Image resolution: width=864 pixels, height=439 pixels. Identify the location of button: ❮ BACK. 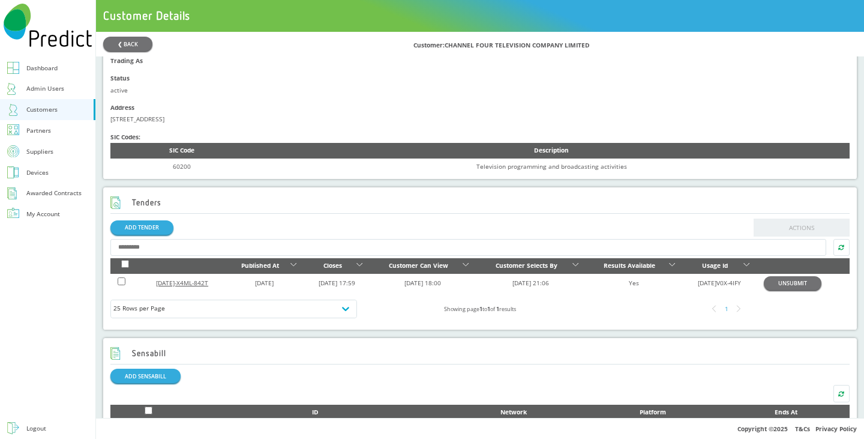
(128, 43).